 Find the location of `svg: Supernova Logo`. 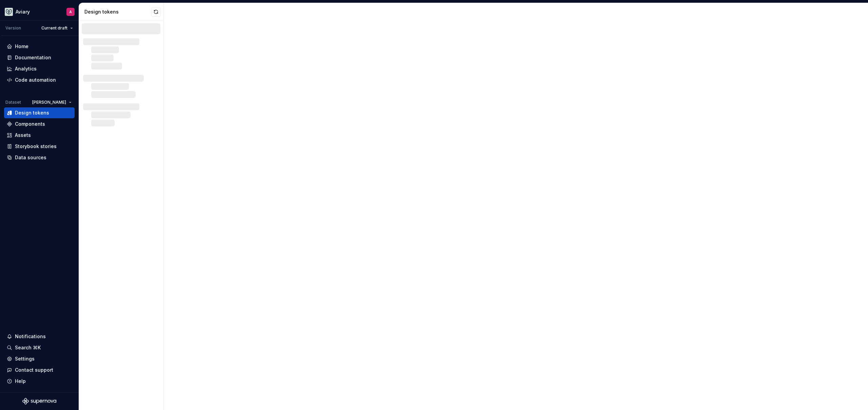

svg: Supernova Logo is located at coordinates (39, 401).